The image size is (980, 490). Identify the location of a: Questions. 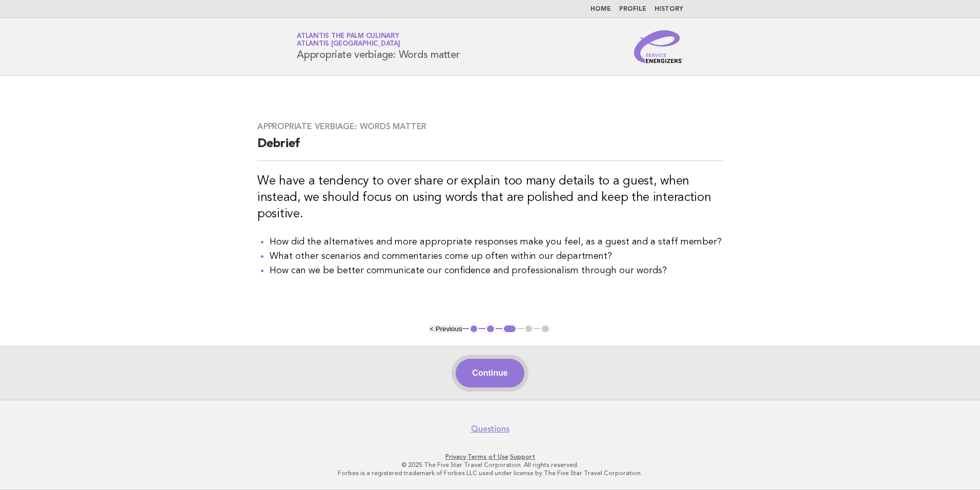
(490, 429).